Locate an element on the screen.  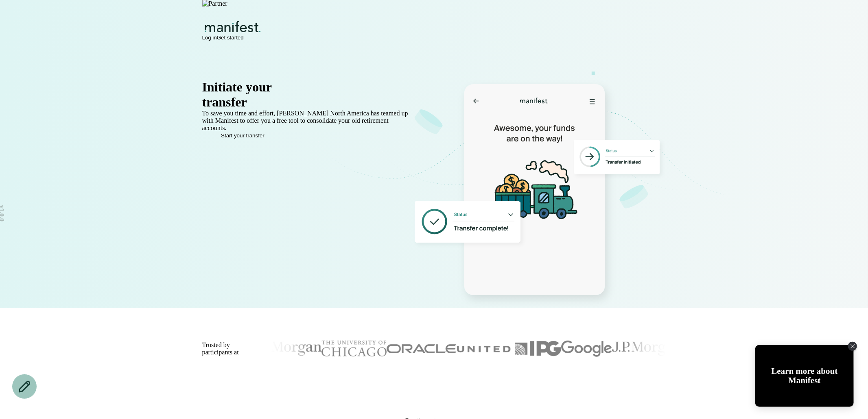
img: Google is located at coordinates (586, 349).